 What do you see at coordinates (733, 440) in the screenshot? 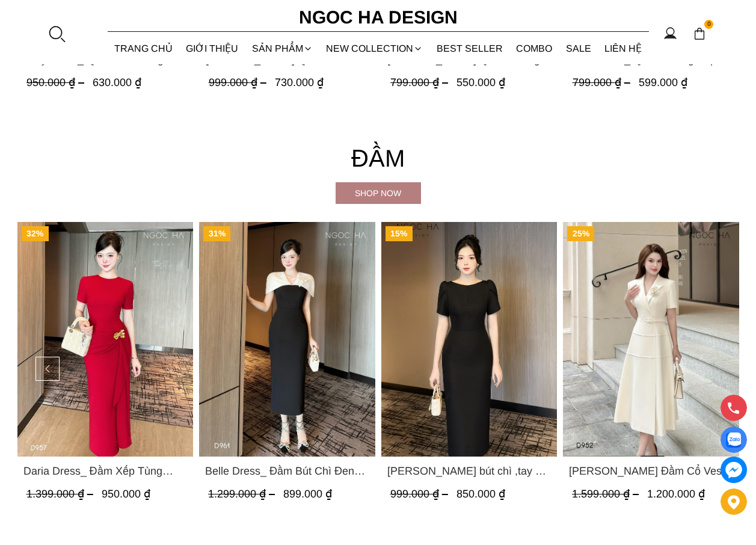
I see `img: Display image` at bounding box center [733, 440].